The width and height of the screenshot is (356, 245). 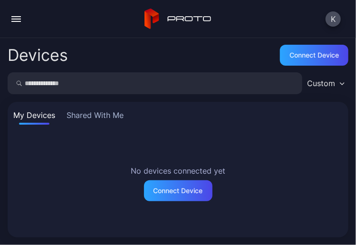 What do you see at coordinates (38, 55) in the screenshot?
I see `h2: Devices` at bounding box center [38, 55].